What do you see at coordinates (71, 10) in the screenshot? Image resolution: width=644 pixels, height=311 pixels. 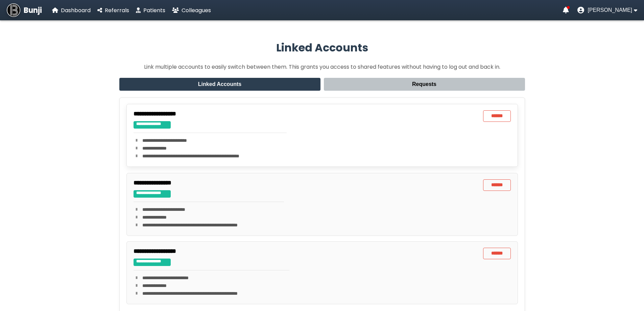 I see `a: Dashboard` at bounding box center [71, 10].